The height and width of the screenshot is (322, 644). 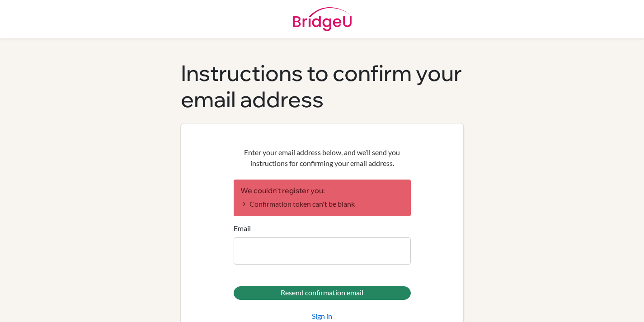 I want to click on label: Email, so click(x=242, y=228).